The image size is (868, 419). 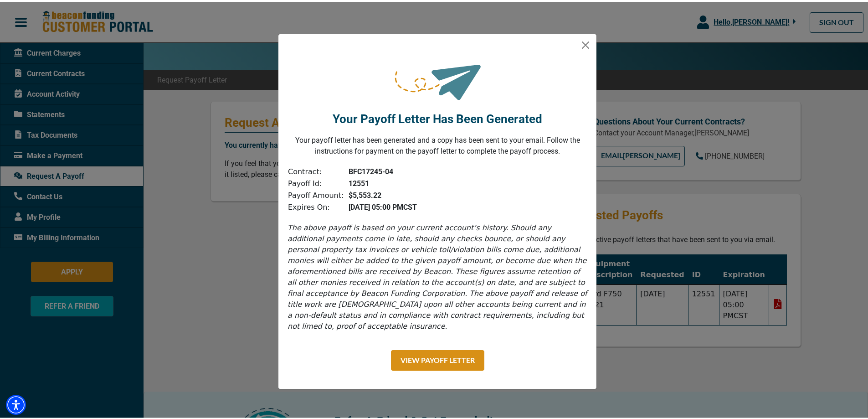 I want to click on div: Accessibility Menu, so click(x=16, y=403).